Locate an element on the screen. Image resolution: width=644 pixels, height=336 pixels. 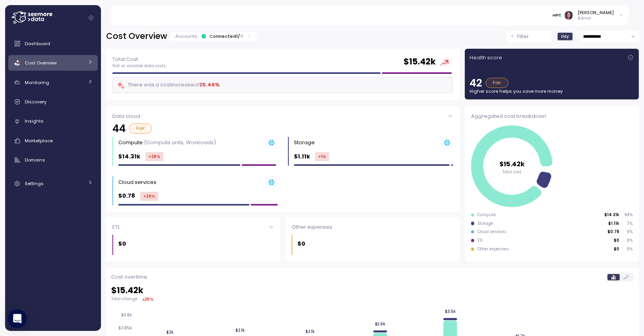
a: Discovery is located at coordinates (53, 101).